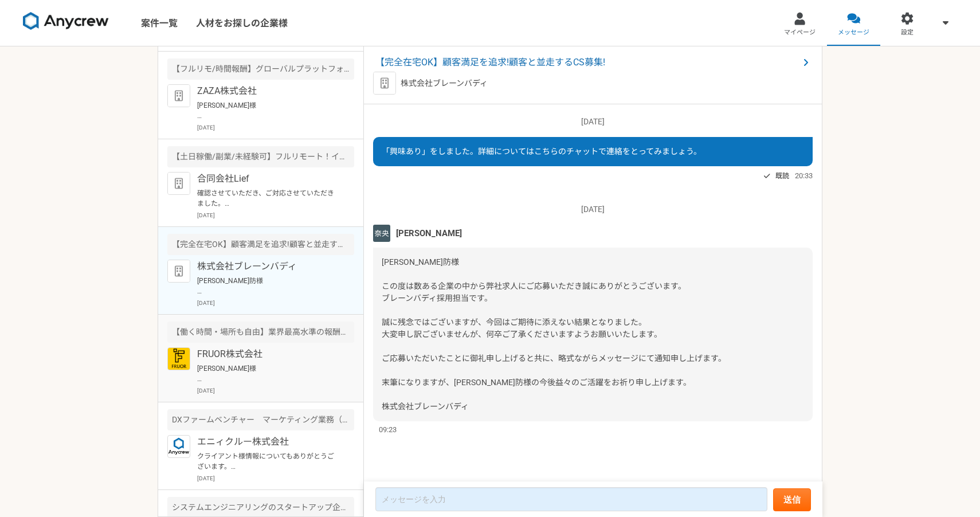 The height and width of the screenshot is (517, 980). I want to click on button: 送信, so click(793, 500).